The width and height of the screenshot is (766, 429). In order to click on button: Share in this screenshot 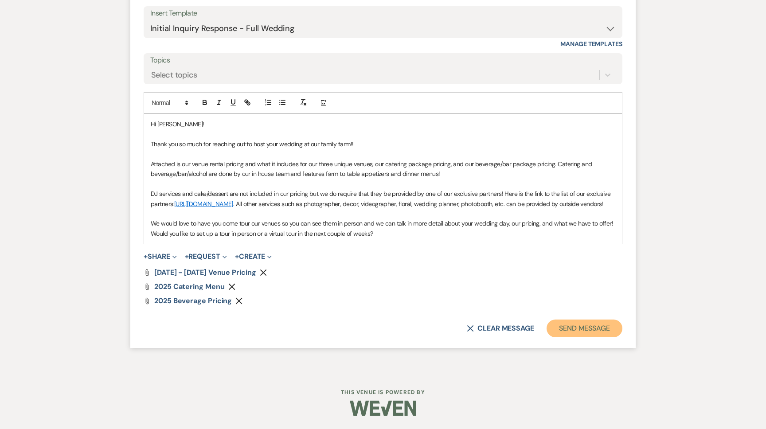, I will do `click(160, 257)`.